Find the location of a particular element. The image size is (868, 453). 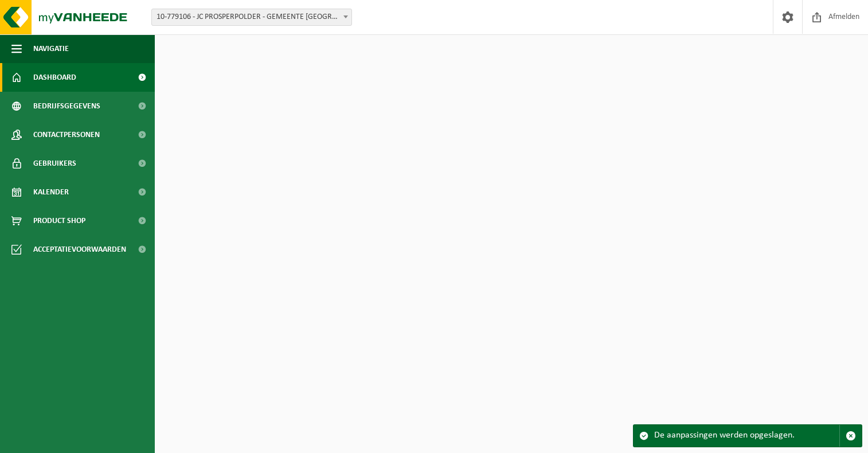

span: Bedrijfsgegevens is located at coordinates (66, 106).